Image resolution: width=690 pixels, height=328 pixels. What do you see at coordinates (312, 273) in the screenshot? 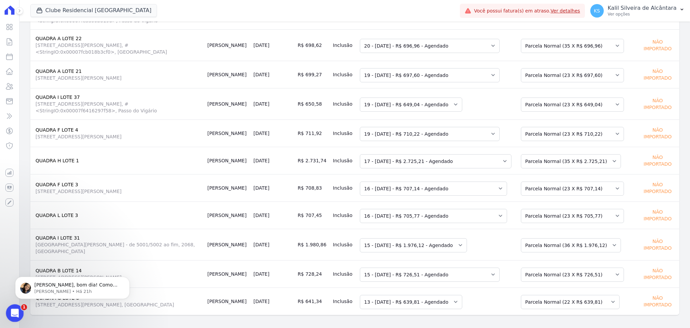
I see `td: R$ 728,24` at bounding box center [312, 273].